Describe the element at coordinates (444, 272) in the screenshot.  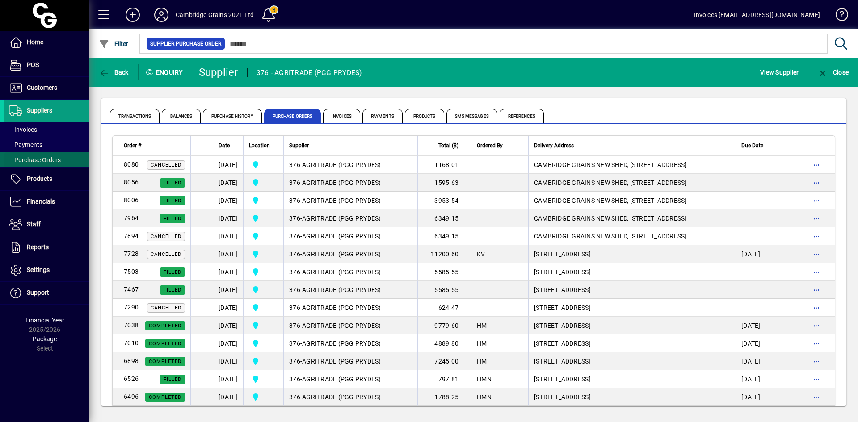
I see `td: 5585.55` at that location.